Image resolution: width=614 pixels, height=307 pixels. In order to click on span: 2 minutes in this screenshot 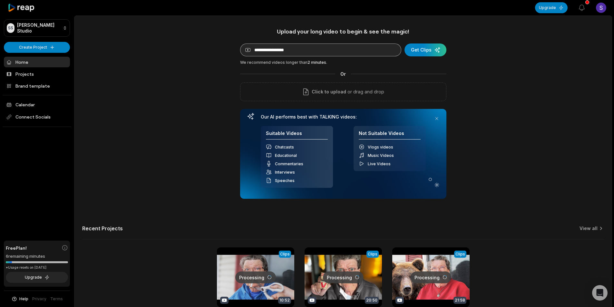, I will do `click(317, 62)`.